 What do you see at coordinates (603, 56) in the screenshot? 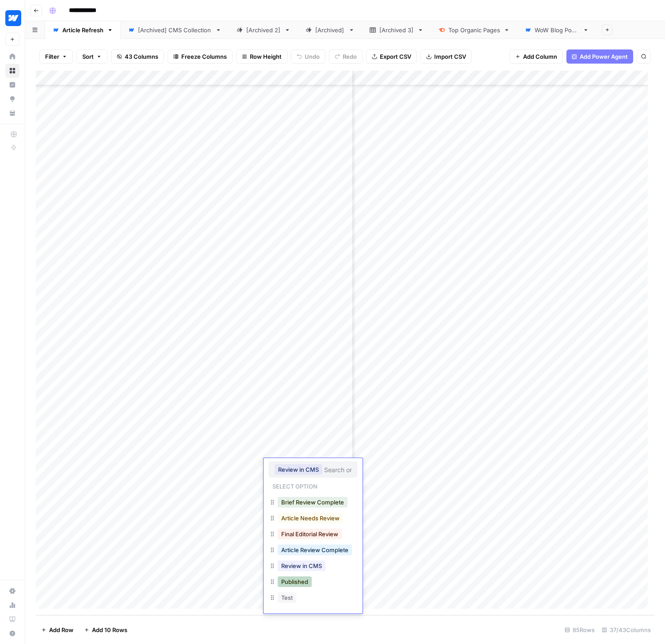
I see `span: Add Power Agent` at bounding box center [603, 56].